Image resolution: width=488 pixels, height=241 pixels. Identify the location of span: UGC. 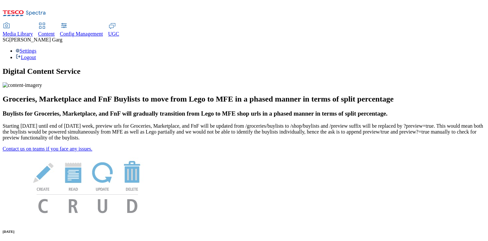
(114, 34).